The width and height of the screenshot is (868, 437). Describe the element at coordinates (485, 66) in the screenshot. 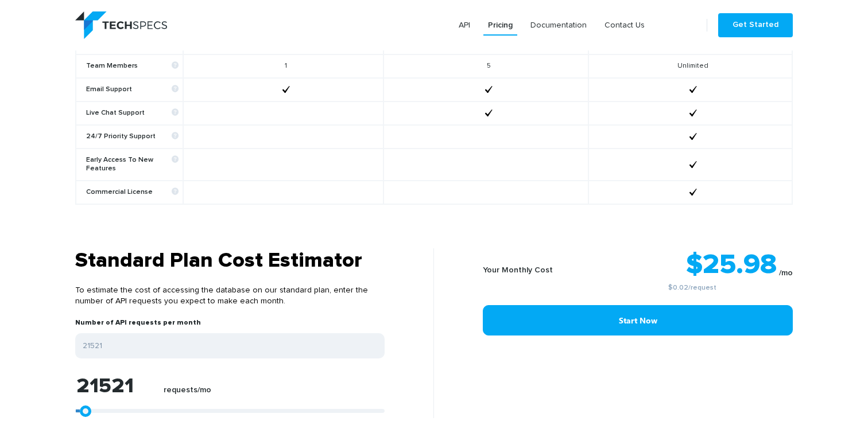

I see `td: 5` at that location.